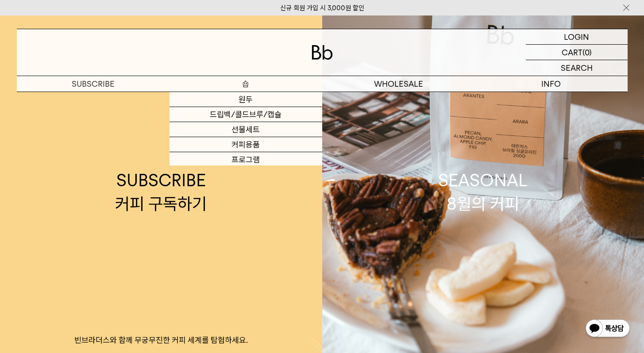 Image resolution: width=644 pixels, height=353 pixels. I want to click on p: LOGIN, so click(576, 37).